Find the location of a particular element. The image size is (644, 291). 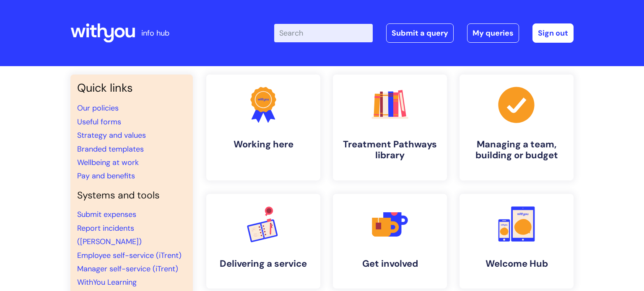

a: Welcome Hub is located at coordinates (516, 241).